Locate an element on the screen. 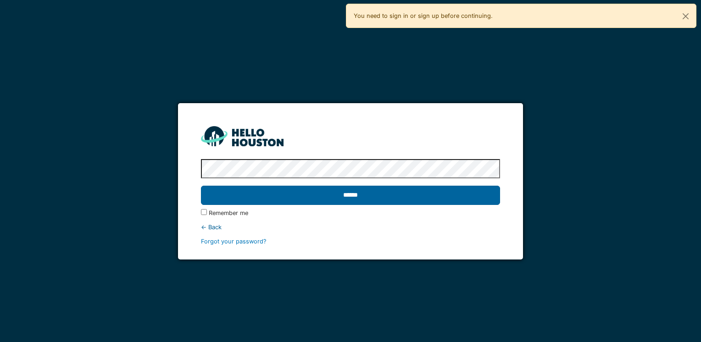  img: HH_line-BYnF2_Hg.png is located at coordinates (242, 136).